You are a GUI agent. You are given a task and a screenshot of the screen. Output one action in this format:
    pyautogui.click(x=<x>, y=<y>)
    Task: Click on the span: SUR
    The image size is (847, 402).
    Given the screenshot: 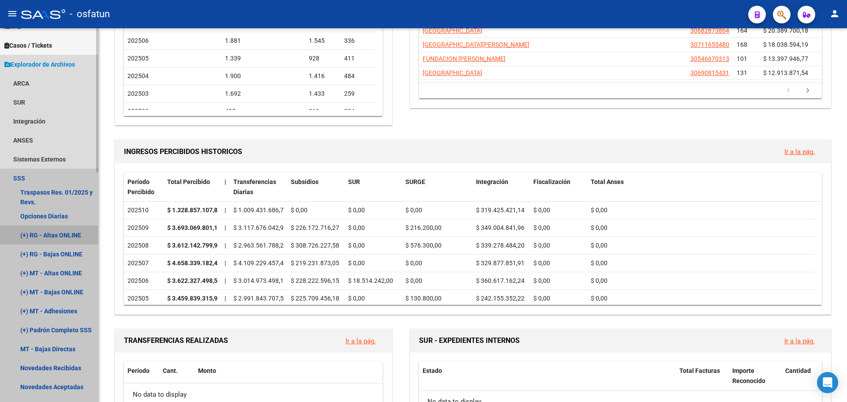 What is the action you would take?
    pyautogui.click(x=354, y=182)
    